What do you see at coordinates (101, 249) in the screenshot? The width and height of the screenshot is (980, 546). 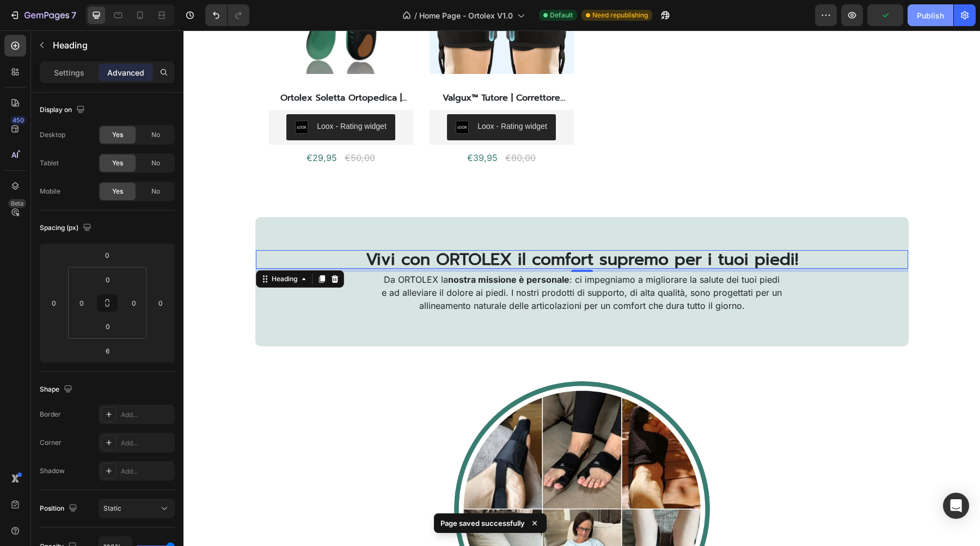 I see `div: Heading` at bounding box center [101, 249].